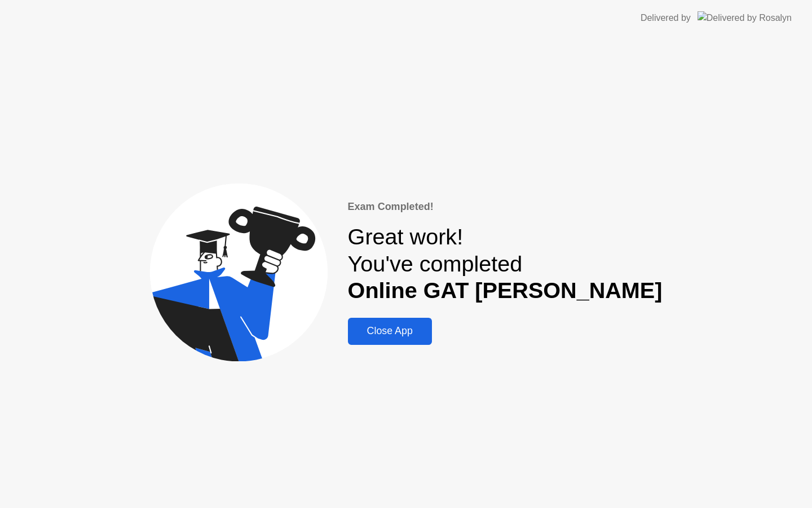 Image resolution: width=812 pixels, height=508 pixels. I want to click on div: Exam Completed!, so click(505, 207).